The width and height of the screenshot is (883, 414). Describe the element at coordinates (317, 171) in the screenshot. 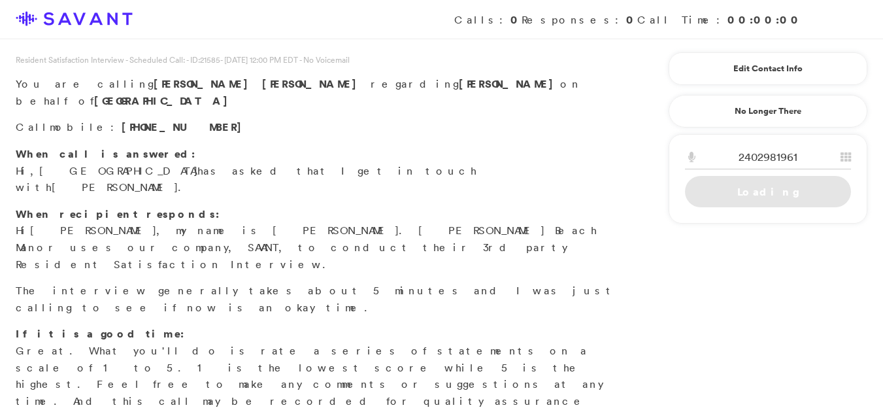

I see `p: Hi, has asked that I get in touch with .` at that location.